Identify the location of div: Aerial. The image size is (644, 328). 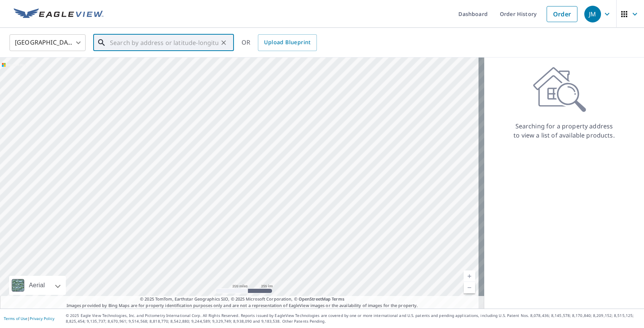
(37, 285).